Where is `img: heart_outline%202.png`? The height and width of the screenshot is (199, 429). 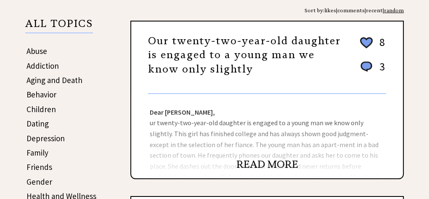 img: heart_outline%202.png is located at coordinates (367, 43).